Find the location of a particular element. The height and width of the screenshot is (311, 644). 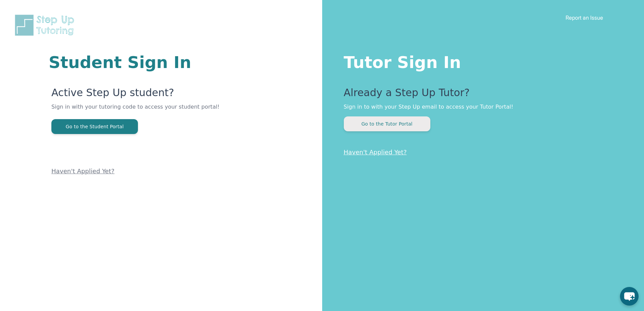

h1: Student Sign In is located at coordinates (145, 62).